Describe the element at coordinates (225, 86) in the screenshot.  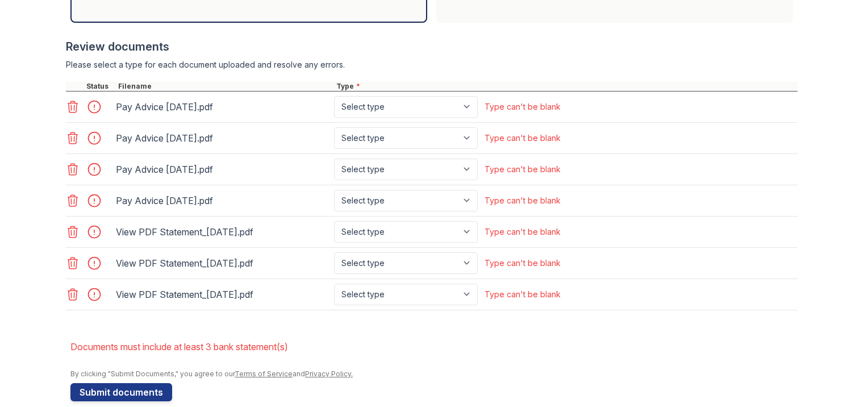
I see `div: Filename` at that location.